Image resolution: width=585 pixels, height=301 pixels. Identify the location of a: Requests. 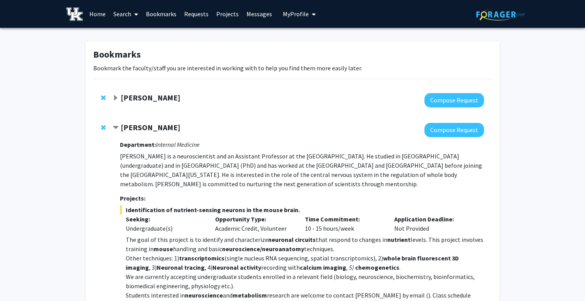
(196, 14).